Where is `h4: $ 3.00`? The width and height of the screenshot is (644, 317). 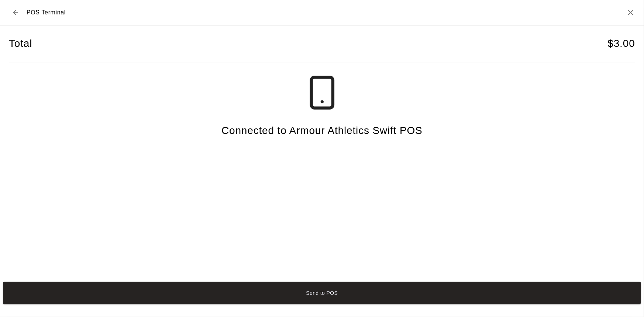
h4: $ 3.00 is located at coordinates (622, 43).